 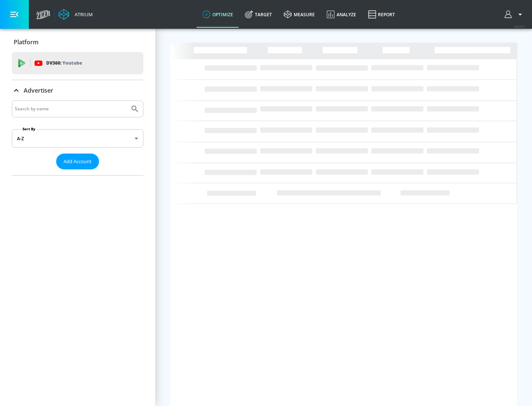 I want to click on div: A-Z, so click(x=78, y=139).